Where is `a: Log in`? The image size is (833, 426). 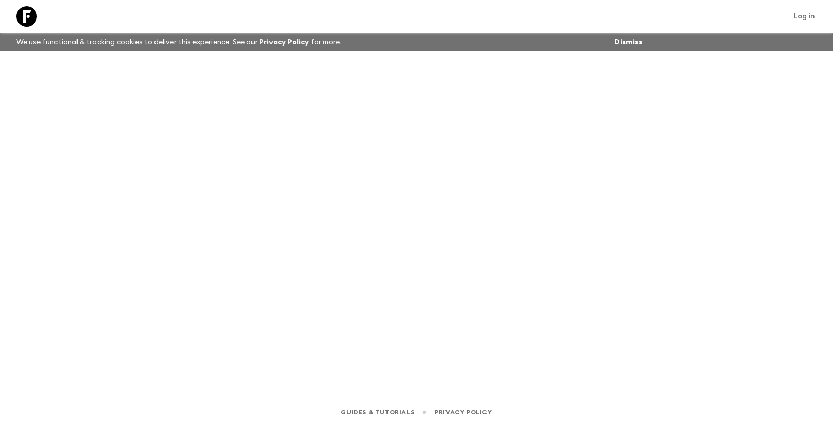
a: Log in is located at coordinates (804, 16).